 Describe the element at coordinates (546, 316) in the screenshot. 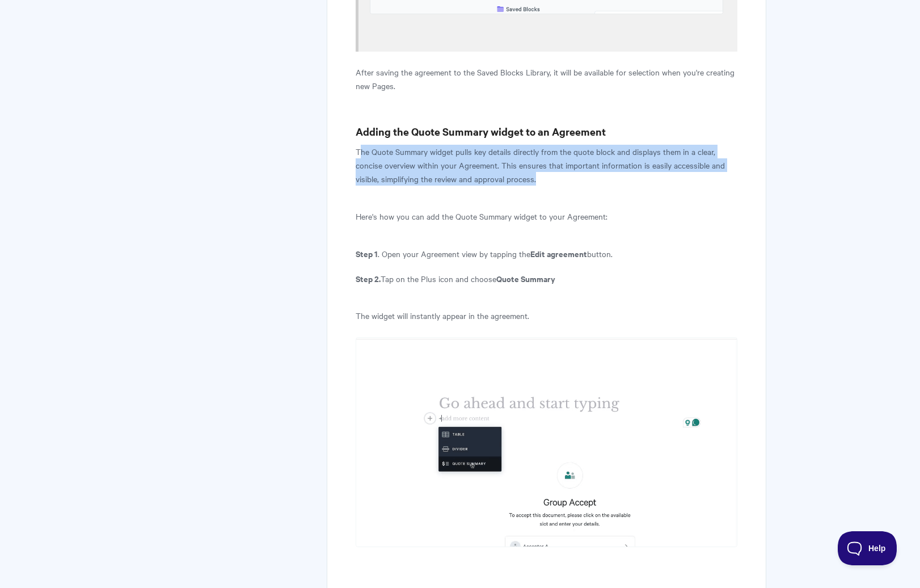

I see `p: The widget will instantly appear in the agreement.` at that location.